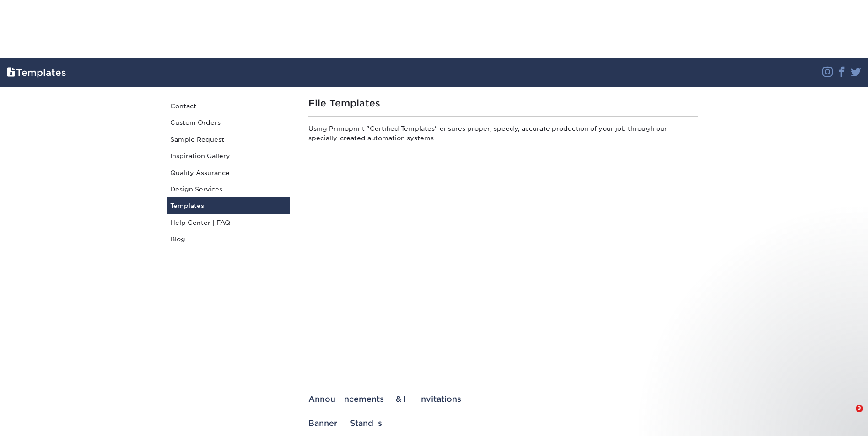  What do you see at coordinates (228, 123) in the screenshot?
I see `a: Custom Orders` at bounding box center [228, 123].